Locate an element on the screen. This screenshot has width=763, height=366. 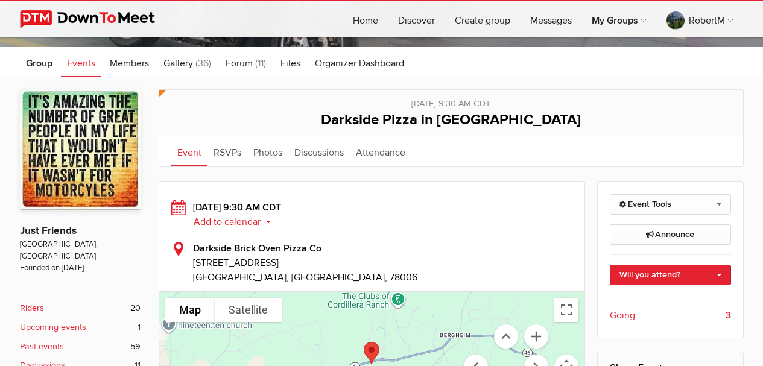
span: Forum is located at coordinates (239, 63).